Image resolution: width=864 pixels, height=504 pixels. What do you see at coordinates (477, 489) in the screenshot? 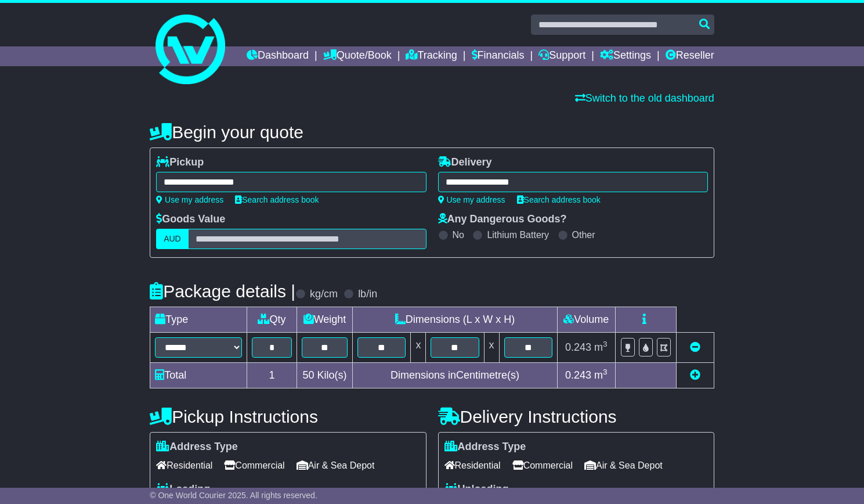
I see `label: Unloading` at bounding box center [477, 489].